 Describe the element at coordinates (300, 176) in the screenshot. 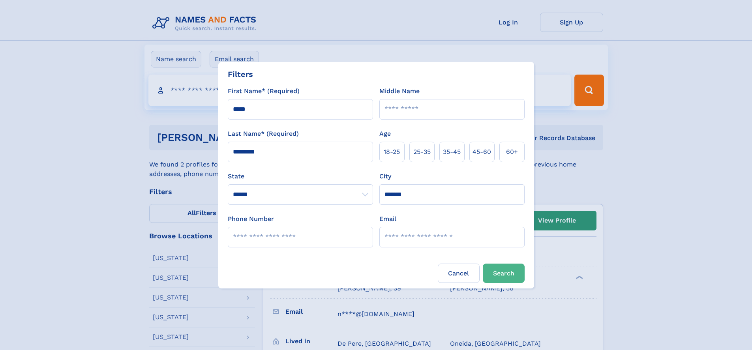

I see `label: State` at that location.